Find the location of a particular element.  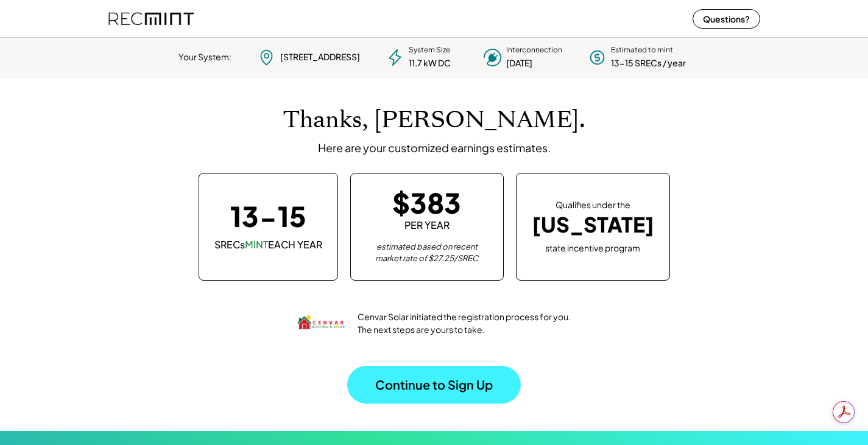

div: Here are your customized earnings estimates. is located at coordinates (434, 148).